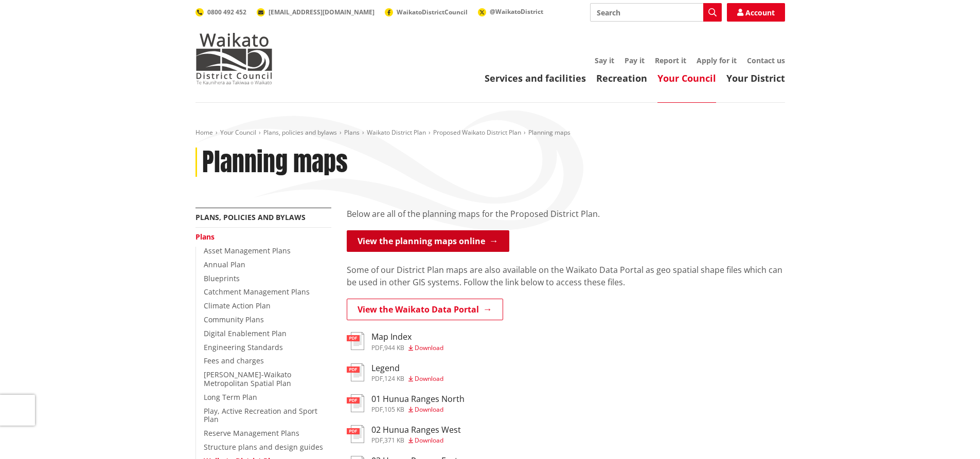  What do you see at coordinates (408, 368) in the screenshot?
I see `h3: Legend` at bounding box center [408, 368].